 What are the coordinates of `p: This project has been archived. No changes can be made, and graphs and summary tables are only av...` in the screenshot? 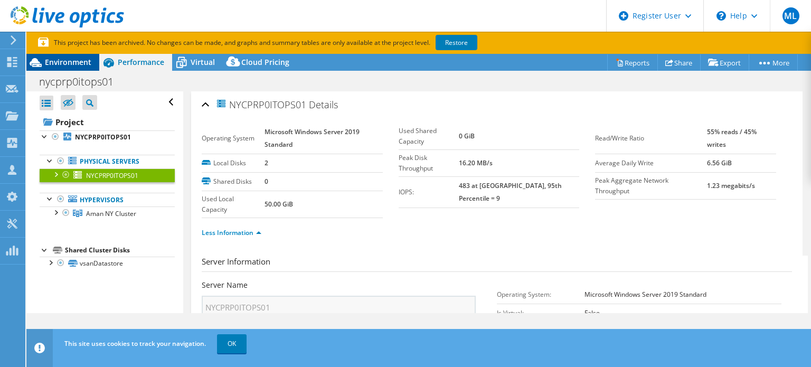 It's located at (297, 43).